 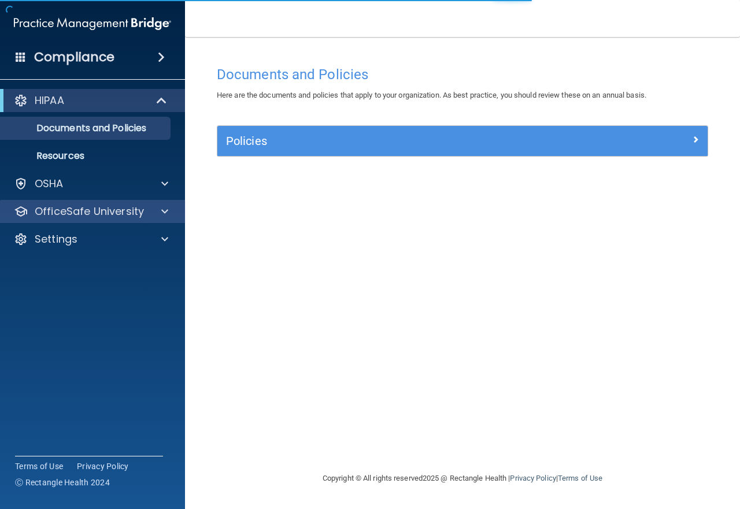 What do you see at coordinates (49, 184) in the screenshot?
I see `p: OSHA` at bounding box center [49, 184].